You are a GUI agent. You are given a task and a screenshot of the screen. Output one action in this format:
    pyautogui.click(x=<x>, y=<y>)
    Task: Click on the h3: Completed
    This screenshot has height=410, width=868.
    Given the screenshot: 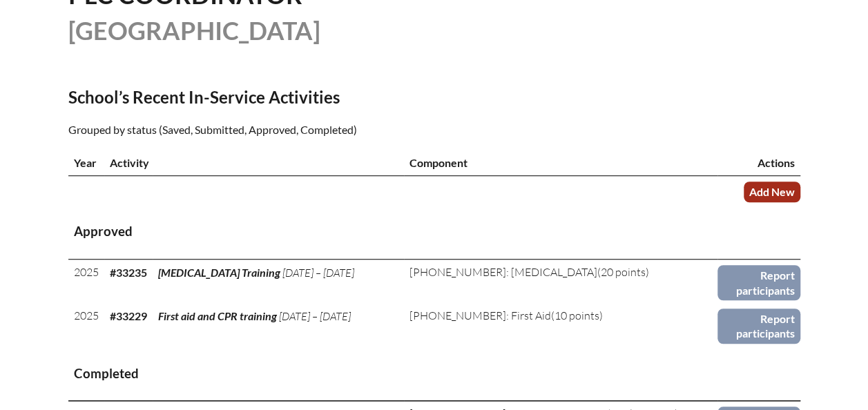 What is the action you would take?
    pyautogui.click(x=434, y=373)
    